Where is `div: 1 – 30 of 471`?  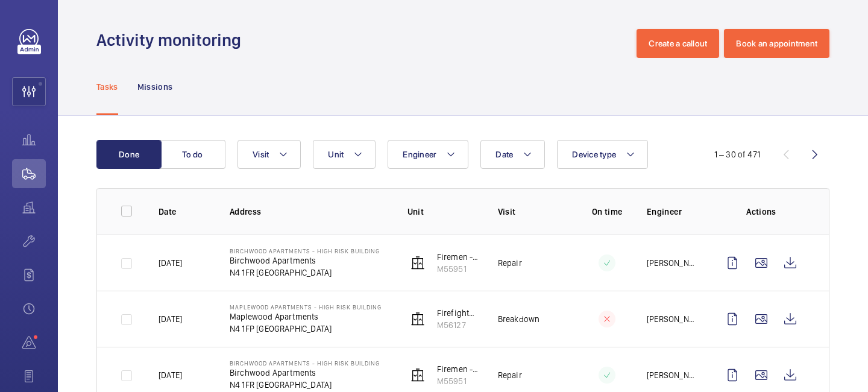 div: 1 – 30 of 471 is located at coordinates (737, 154).